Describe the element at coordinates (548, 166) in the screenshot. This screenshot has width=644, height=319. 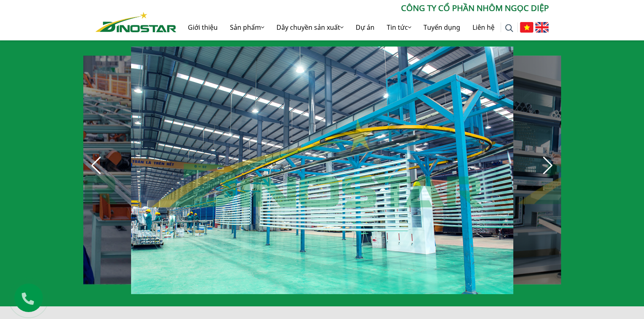
I see `div: Next slide` at that location.